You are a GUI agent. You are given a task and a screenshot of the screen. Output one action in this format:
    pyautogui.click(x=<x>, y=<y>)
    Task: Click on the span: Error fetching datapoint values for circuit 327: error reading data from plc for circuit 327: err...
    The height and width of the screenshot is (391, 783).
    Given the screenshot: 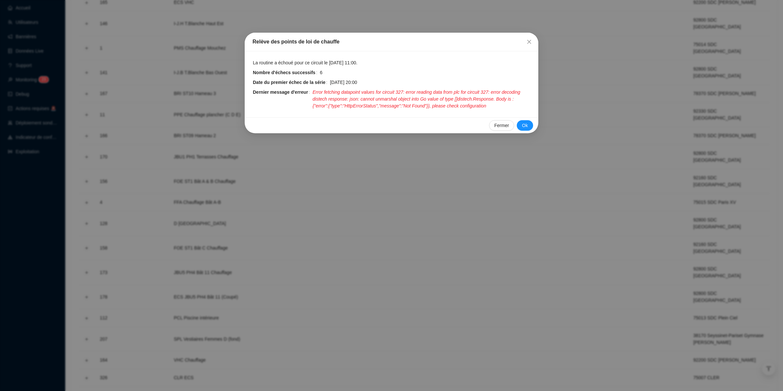 What is the action you would take?
    pyautogui.click(x=422, y=99)
    